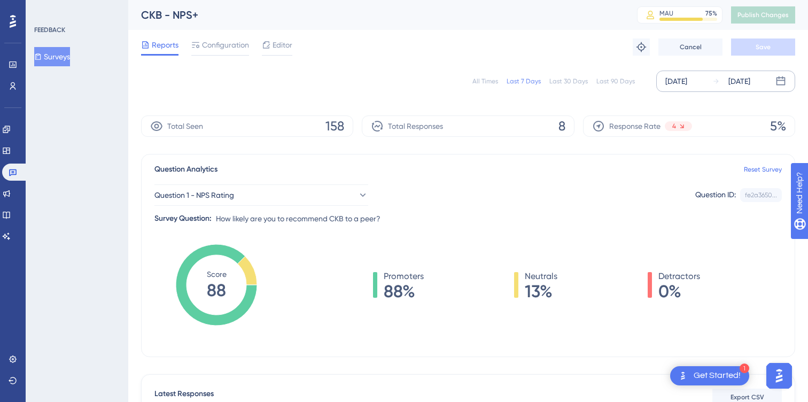  What do you see at coordinates (183, 219) in the screenshot?
I see `div: Survey Question:` at bounding box center [183, 219].